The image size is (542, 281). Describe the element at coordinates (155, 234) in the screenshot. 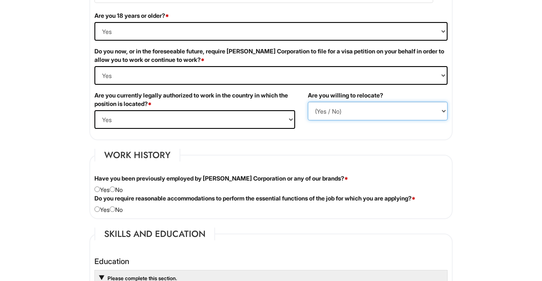

I see `legend: Skills and Education` at that location.